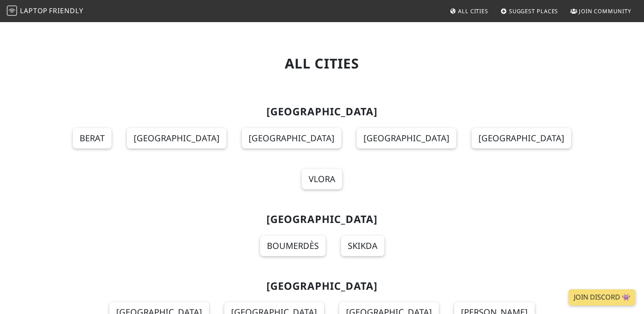 This screenshot has width=644, height=314. Describe the element at coordinates (92, 138) in the screenshot. I see `a: Berat` at that location.